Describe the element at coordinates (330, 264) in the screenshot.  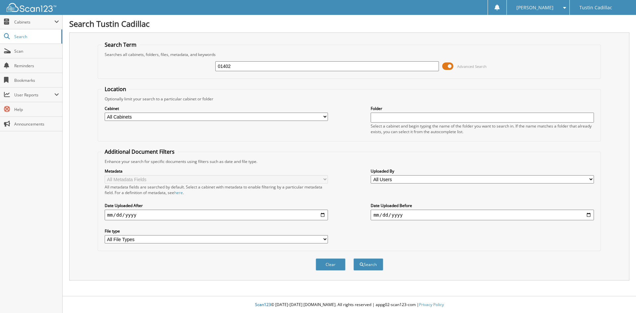
I see `button: Clear` at that location.